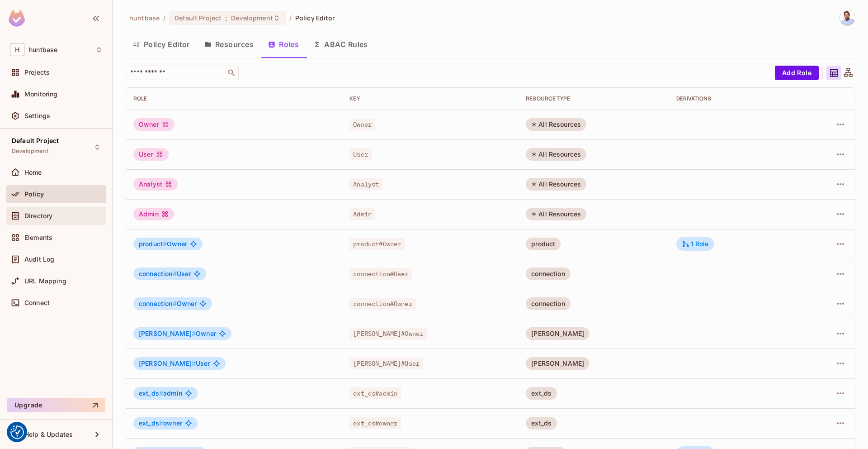 The image size is (868, 449). Describe the element at coordinates (37, 116) in the screenshot. I see `span: Settings` at that location.